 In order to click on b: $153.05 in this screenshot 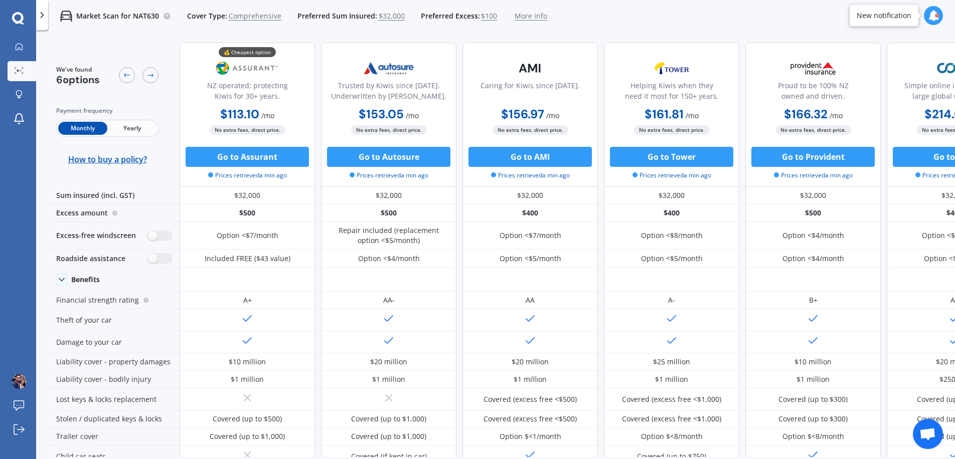, I will do `click(381, 114)`.